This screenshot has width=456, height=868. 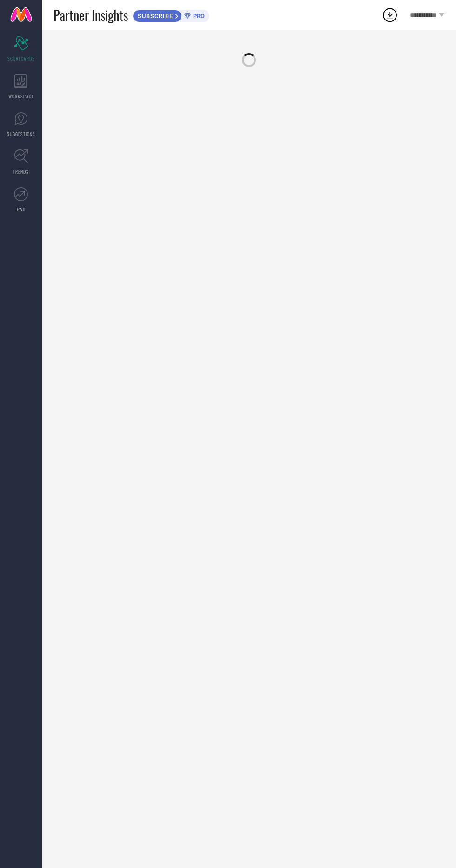 I want to click on span: PRO, so click(x=197, y=16).